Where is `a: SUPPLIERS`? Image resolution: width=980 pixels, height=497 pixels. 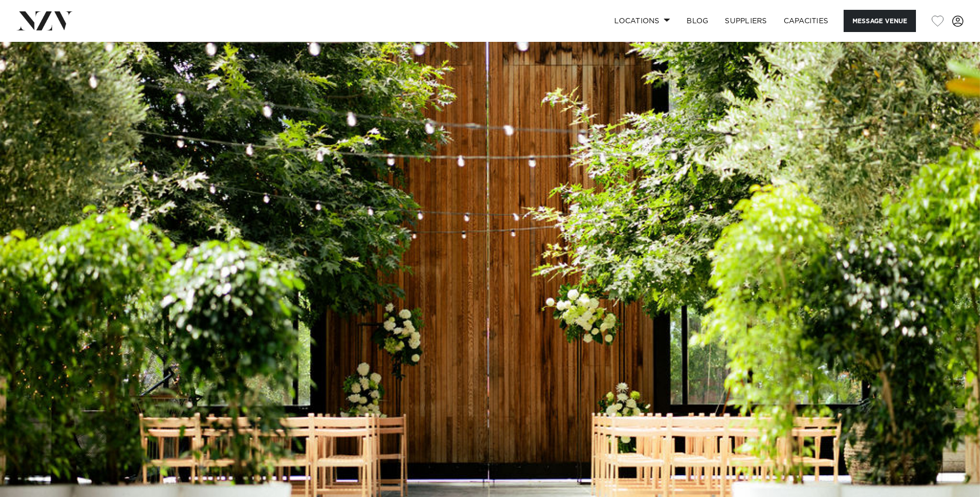
a: SUPPLIERS is located at coordinates (745, 21).